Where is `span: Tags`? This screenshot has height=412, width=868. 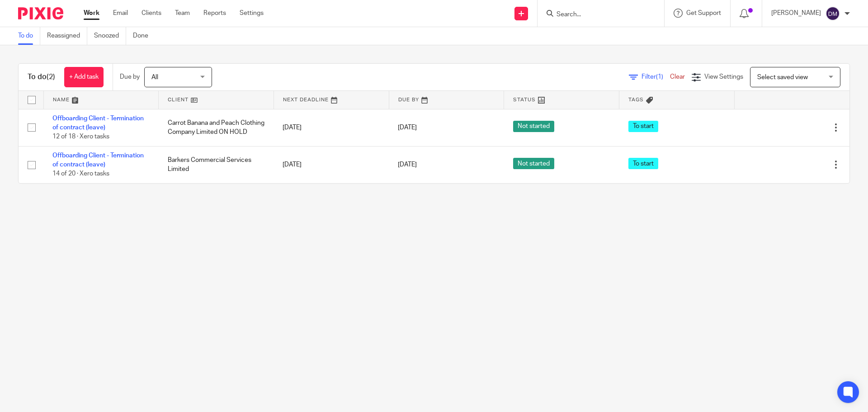
span: Tags is located at coordinates (637, 99).